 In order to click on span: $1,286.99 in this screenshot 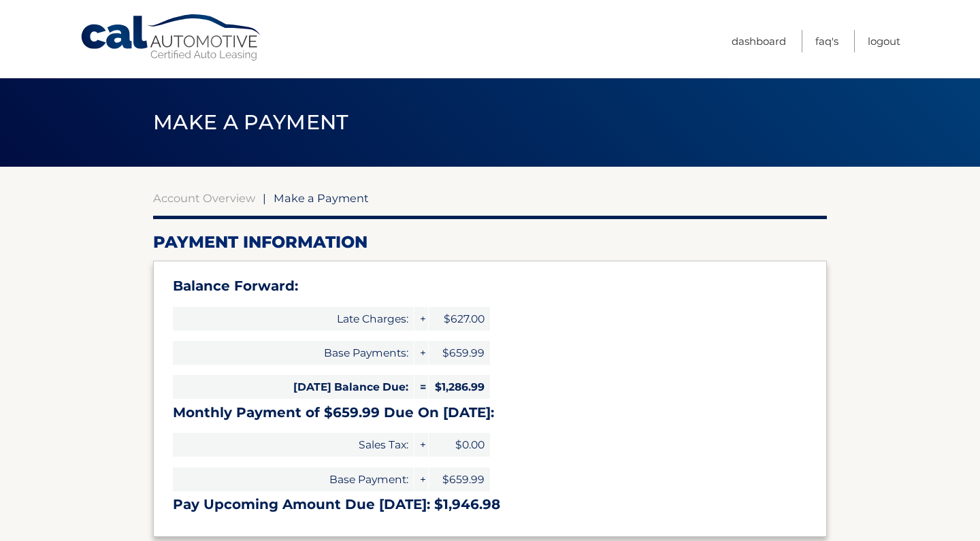, I will do `click(459, 386)`.